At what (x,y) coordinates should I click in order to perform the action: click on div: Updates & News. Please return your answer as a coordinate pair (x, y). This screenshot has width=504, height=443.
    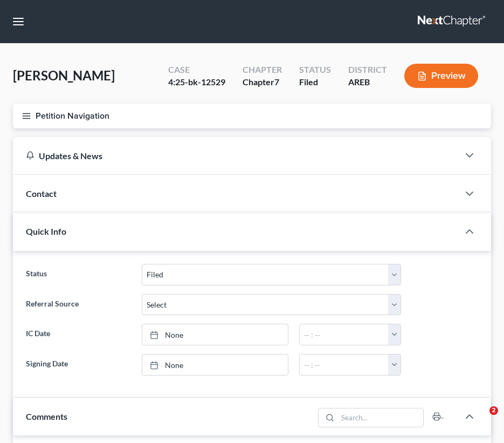
    Looking at the image, I should click on (236, 156).